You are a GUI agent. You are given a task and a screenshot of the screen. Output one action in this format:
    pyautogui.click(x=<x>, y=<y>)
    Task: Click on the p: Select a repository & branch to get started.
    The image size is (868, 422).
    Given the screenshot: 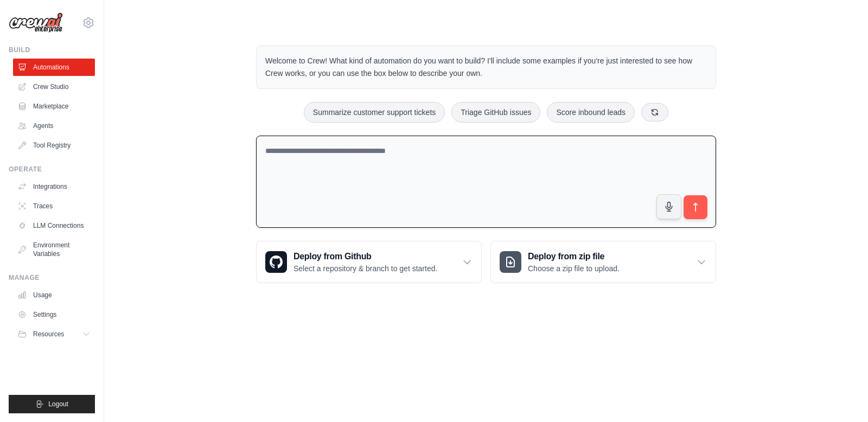 What is the action you would take?
    pyautogui.click(x=365, y=269)
    